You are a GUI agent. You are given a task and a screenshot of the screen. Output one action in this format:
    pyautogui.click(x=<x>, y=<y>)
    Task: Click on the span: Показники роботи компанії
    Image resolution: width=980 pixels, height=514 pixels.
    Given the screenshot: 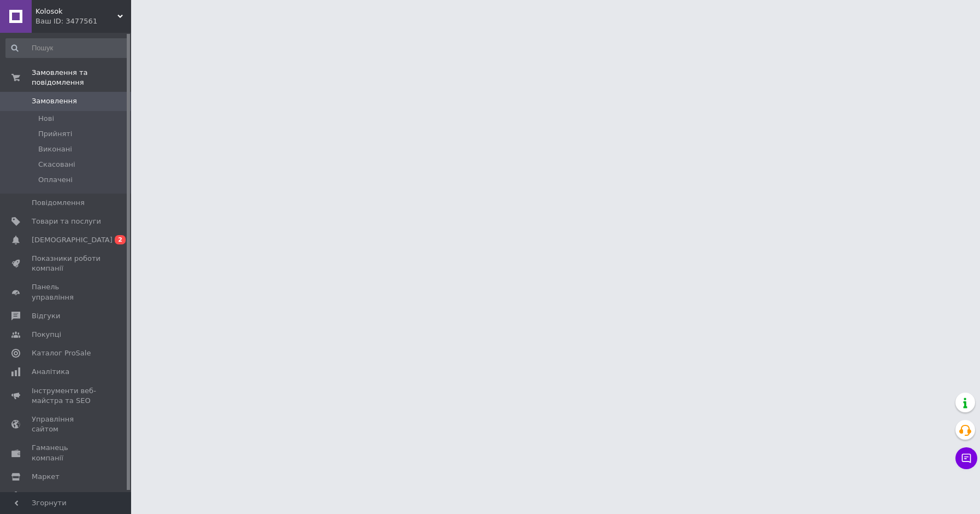 What is the action you would take?
    pyautogui.click(x=66, y=263)
    